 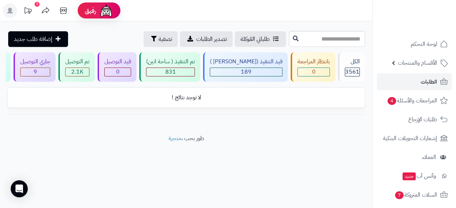 What do you see at coordinates (411, 101) in the screenshot?
I see `span: المراجعات والأسئلة` at bounding box center [411, 101].